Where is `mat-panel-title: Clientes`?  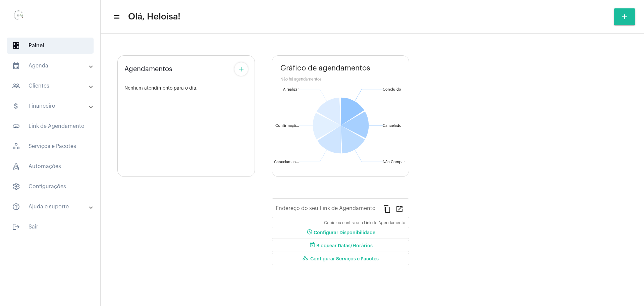
mat-panel-title: Clientes is located at coordinates (51, 86).